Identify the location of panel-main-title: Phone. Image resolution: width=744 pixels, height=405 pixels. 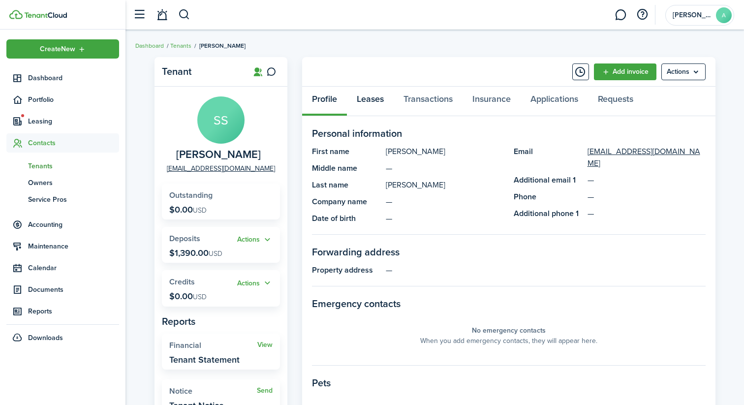
(548, 197).